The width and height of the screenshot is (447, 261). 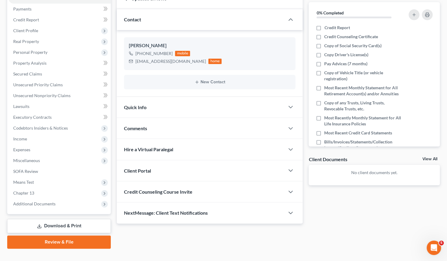 What do you see at coordinates (135, 128) in the screenshot?
I see `span: Comments` at bounding box center [135, 128].